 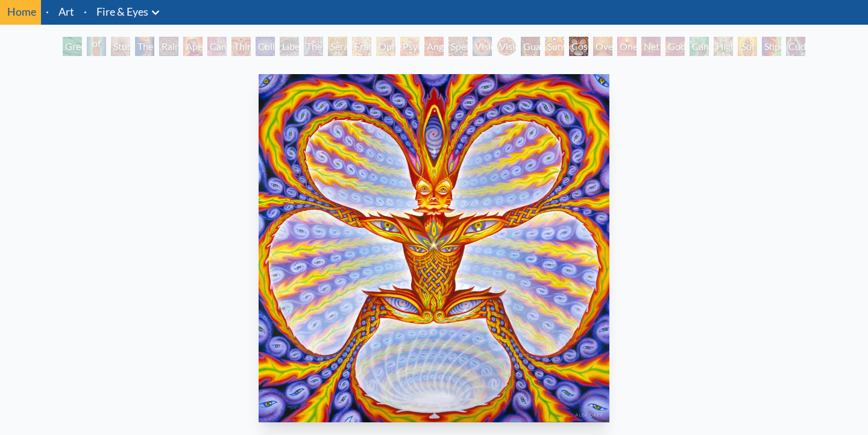 What do you see at coordinates (555, 47) in the screenshot?
I see `div: Sunyata` at bounding box center [555, 47].